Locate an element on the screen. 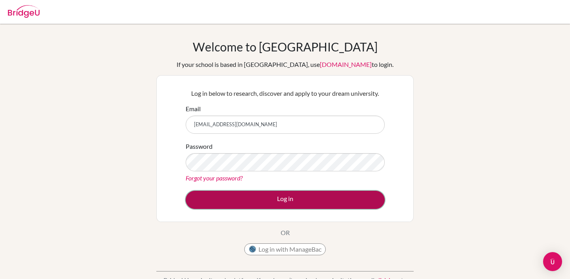 The height and width of the screenshot is (279, 570). button: Log in with ManageBac is located at coordinates (285, 249).